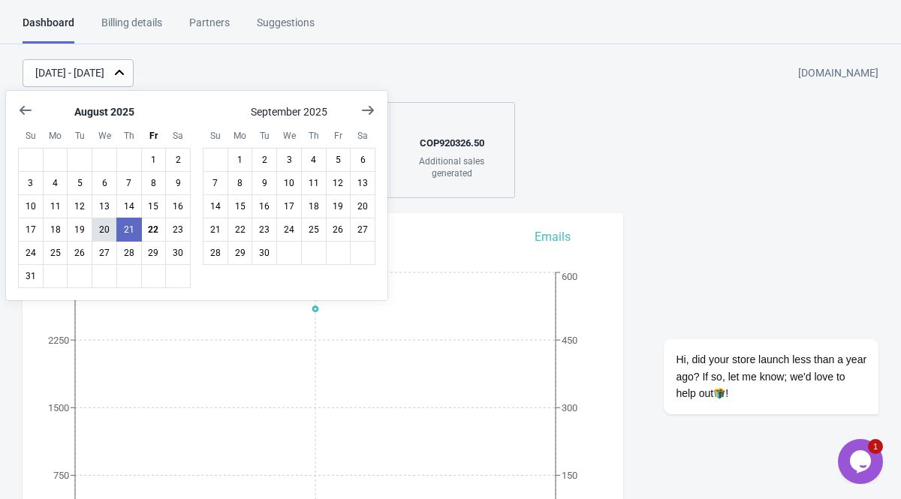 The width and height of the screenshot is (901, 499). What do you see at coordinates (264, 230) in the screenshot?
I see `button: September 23 2025` at bounding box center [264, 230].